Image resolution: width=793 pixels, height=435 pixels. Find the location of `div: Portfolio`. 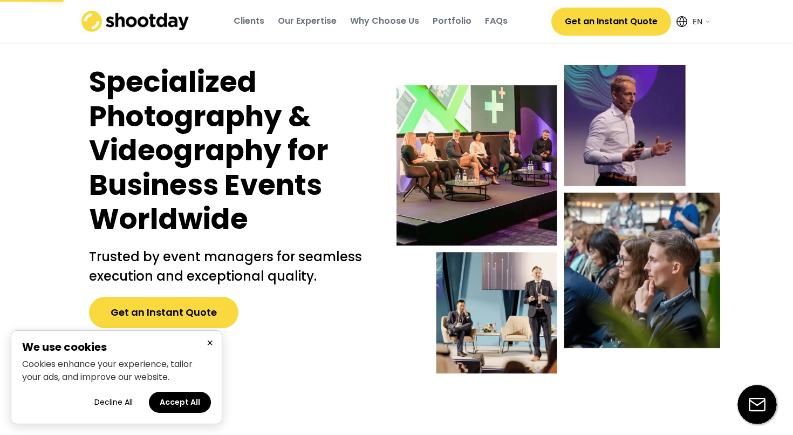

div: Portfolio is located at coordinates (452, 21).